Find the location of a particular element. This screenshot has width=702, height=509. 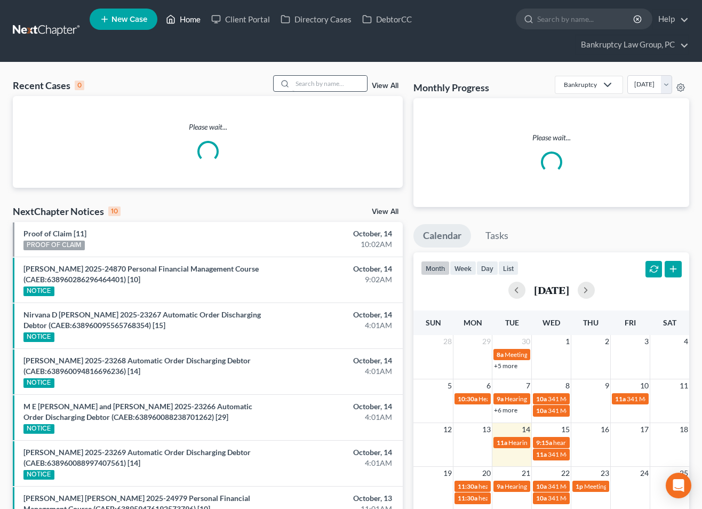

span: 17 is located at coordinates (644, 429).